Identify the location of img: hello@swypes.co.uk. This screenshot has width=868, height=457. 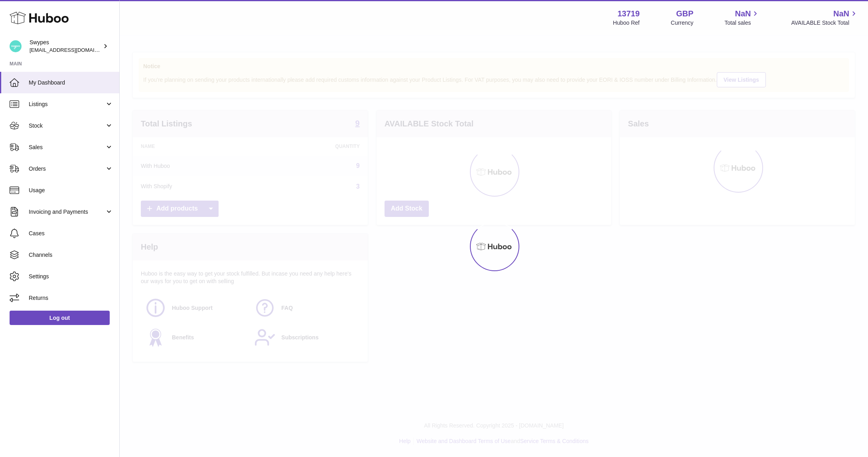
(16, 46).